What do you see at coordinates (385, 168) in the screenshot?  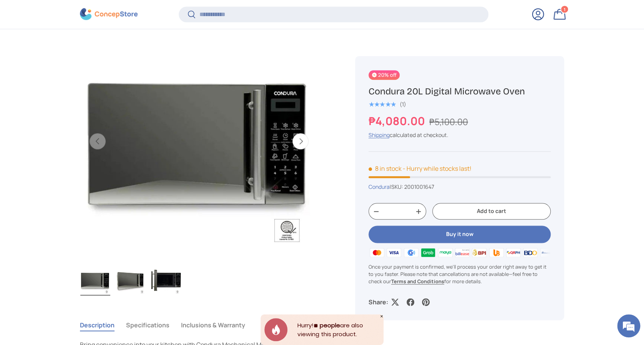 I see `span: 8 in stock` at bounding box center [385, 168].